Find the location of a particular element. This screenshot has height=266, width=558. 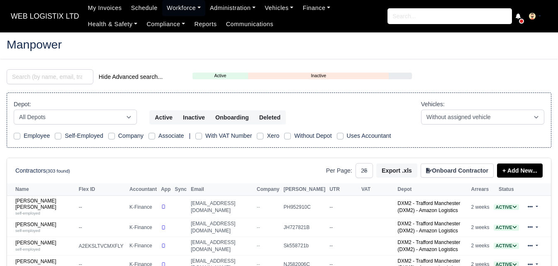

button: Onboard Contractor is located at coordinates (457, 170).